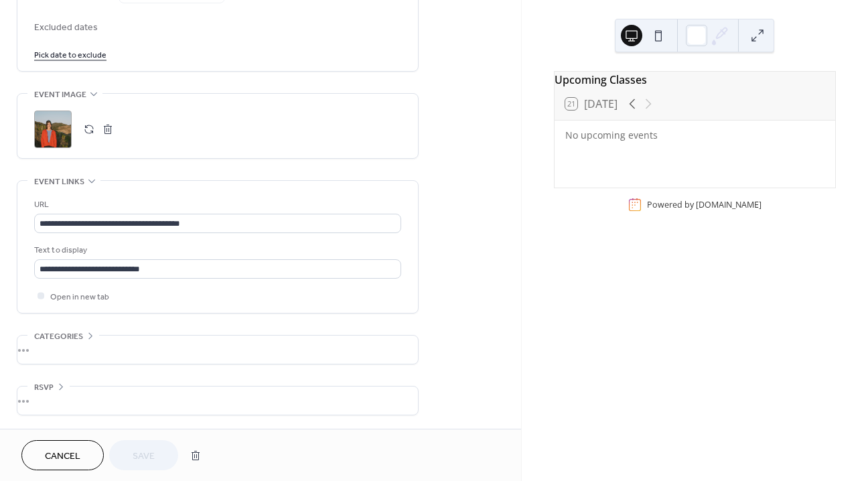 This screenshot has height=481, width=868. Describe the element at coordinates (218, 28) in the screenshot. I see `span: Excluded dates` at that location.